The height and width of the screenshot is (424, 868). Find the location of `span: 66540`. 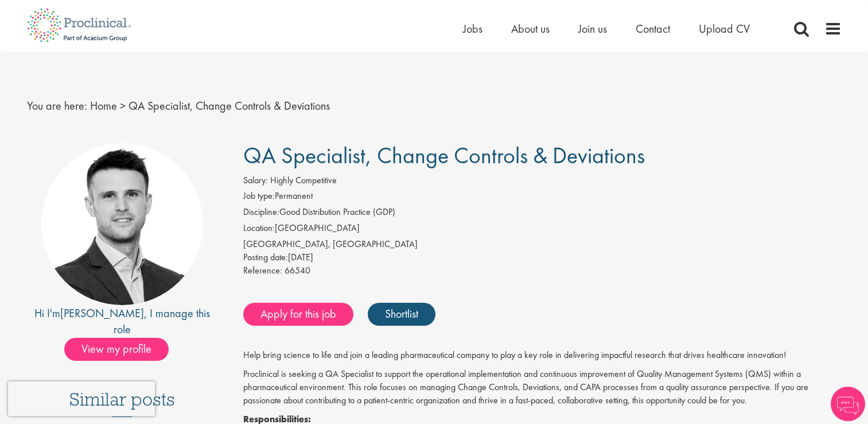

span: 66540 is located at coordinates (297, 270).